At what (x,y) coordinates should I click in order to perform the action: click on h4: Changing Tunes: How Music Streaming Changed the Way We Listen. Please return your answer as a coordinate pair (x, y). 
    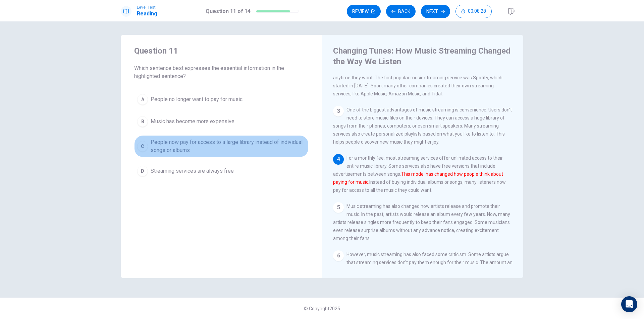
    Looking at the image, I should click on (422, 56).